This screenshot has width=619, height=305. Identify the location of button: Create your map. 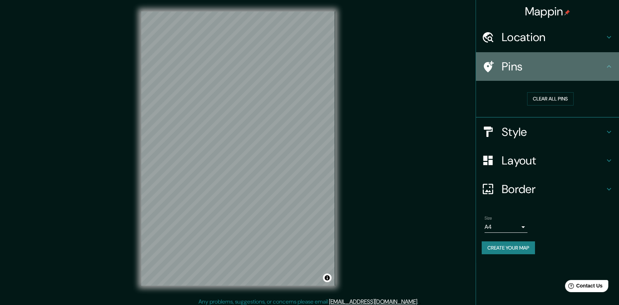
(508, 248).